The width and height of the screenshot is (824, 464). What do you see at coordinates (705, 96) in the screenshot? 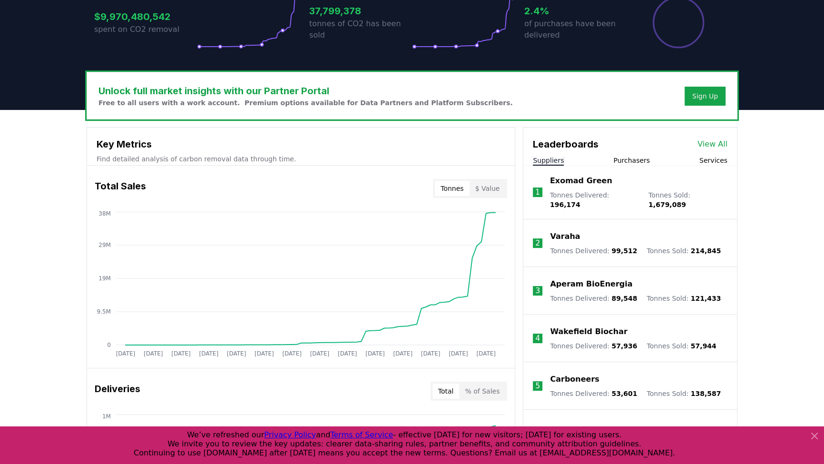
I see `button: Sign Up` at bounding box center [705, 96].